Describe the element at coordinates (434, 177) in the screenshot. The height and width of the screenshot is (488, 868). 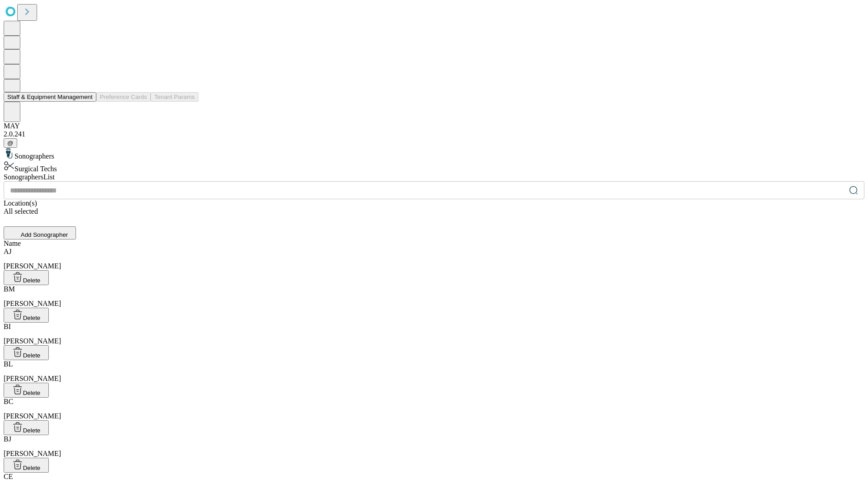
I see `div: Sonographers List` at that location.